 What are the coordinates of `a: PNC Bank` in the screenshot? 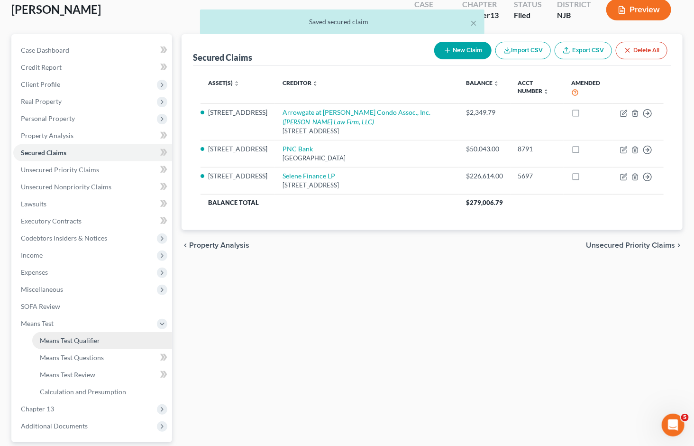 It's located at (298, 148).